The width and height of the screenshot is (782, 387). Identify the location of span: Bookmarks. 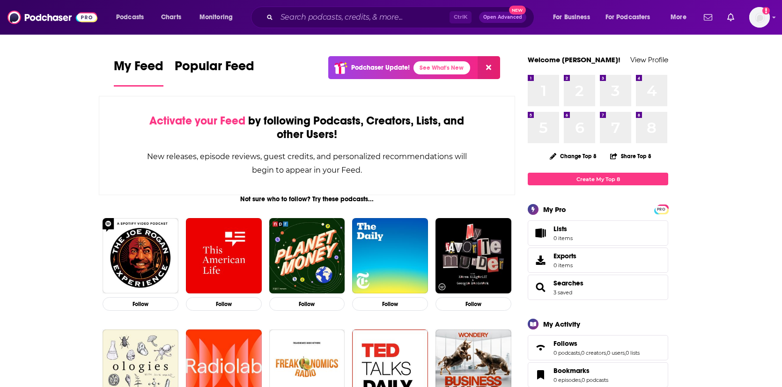
(571, 371).